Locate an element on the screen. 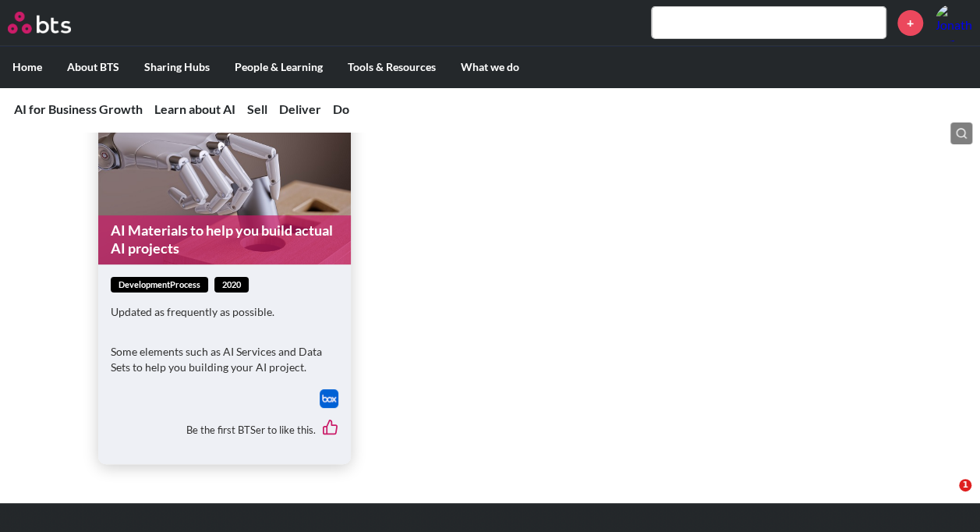 This screenshot has width=980, height=532. label: People & Learning is located at coordinates (278, 67).